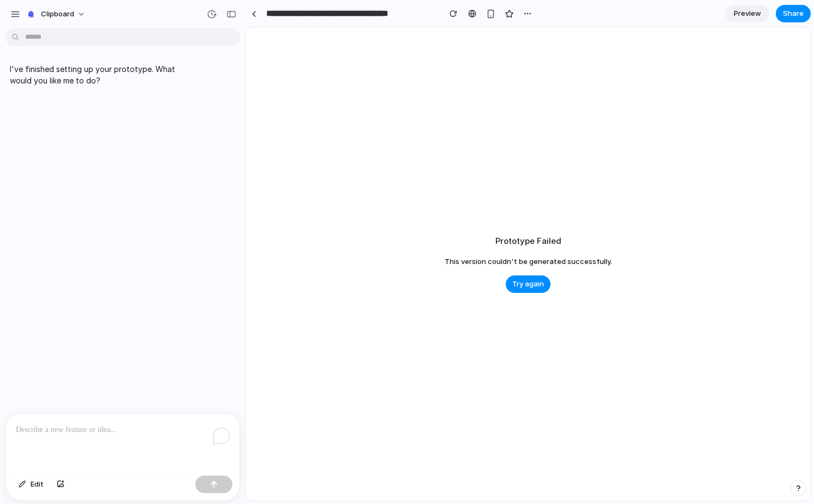 The height and width of the screenshot is (504, 814). What do you see at coordinates (31, 485) in the screenshot?
I see `button: Edit` at bounding box center [31, 485].